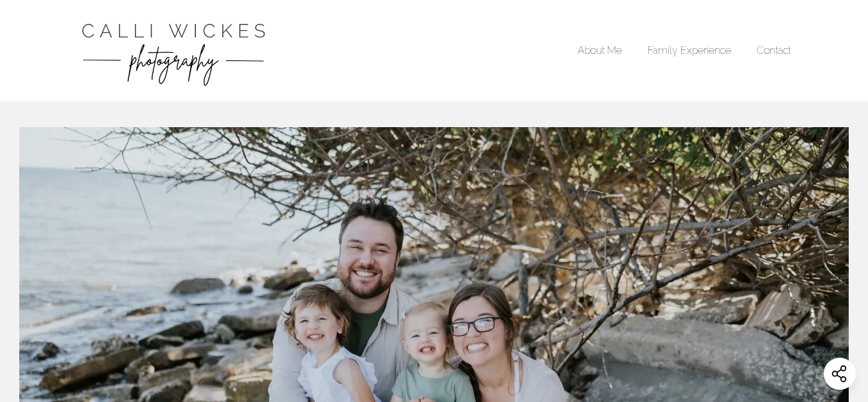 The image size is (868, 402). What do you see at coordinates (840, 374) in the screenshot?
I see `button: Share this website` at bounding box center [840, 374].